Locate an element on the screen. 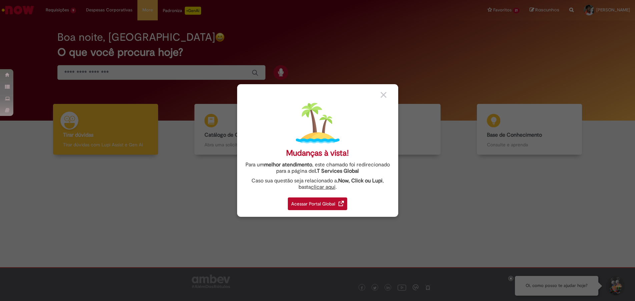 This screenshot has height=301, width=635. a: Acessar Portal Global is located at coordinates (318, 201).